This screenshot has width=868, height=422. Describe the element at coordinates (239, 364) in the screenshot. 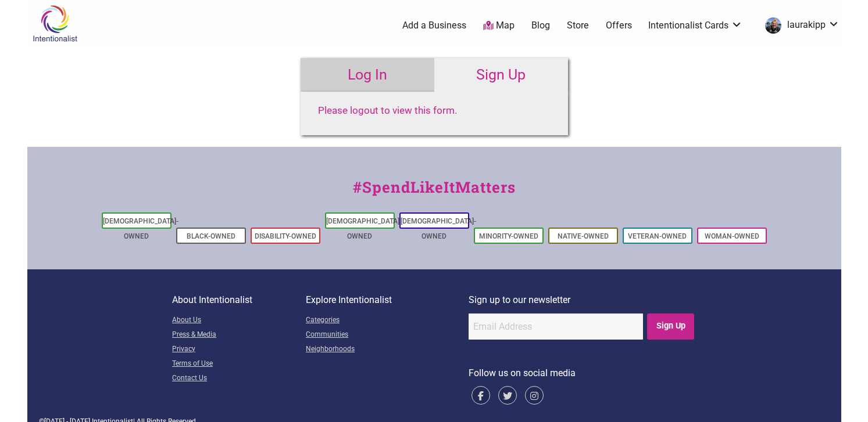

I see `a: Terms of Use` at that location.